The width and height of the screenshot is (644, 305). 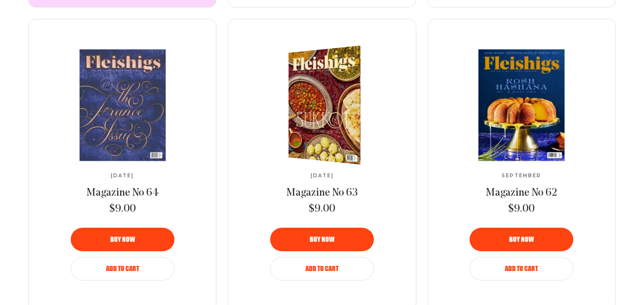 What do you see at coordinates (521, 193) in the screenshot?
I see `a: Magazine No 62` at bounding box center [521, 193].